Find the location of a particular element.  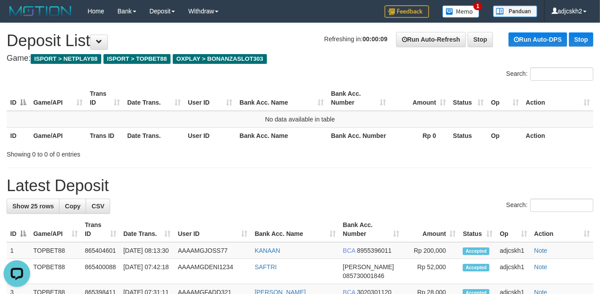

h4: Game: is located at coordinates (300, 59).